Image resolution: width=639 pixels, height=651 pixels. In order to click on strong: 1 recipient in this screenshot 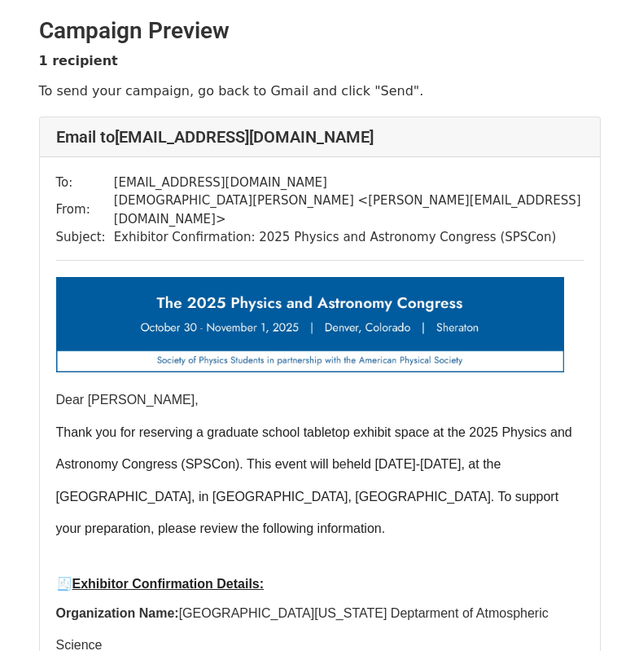, I will do `click(78, 60)`.